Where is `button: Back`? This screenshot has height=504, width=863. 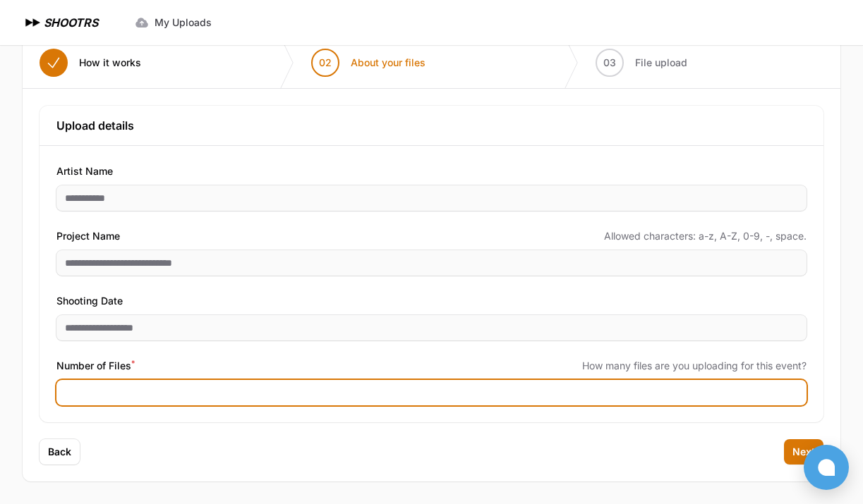 button: Back is located at coordinates (59, 451).